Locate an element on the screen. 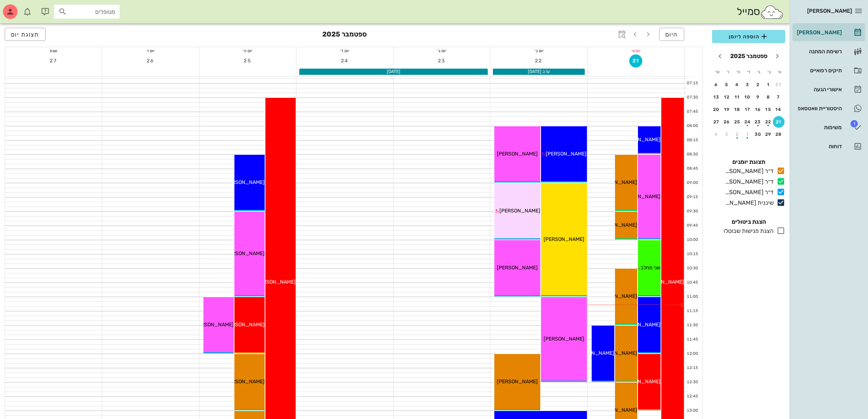 The height and width of the screenshot is (419, 868). div: 15 is located at coordinates (769, 110).